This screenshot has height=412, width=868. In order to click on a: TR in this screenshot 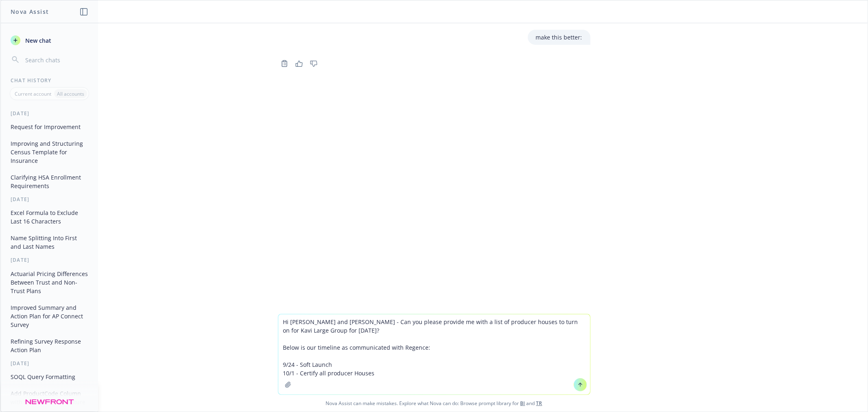, I will do `click(539, 403)`.